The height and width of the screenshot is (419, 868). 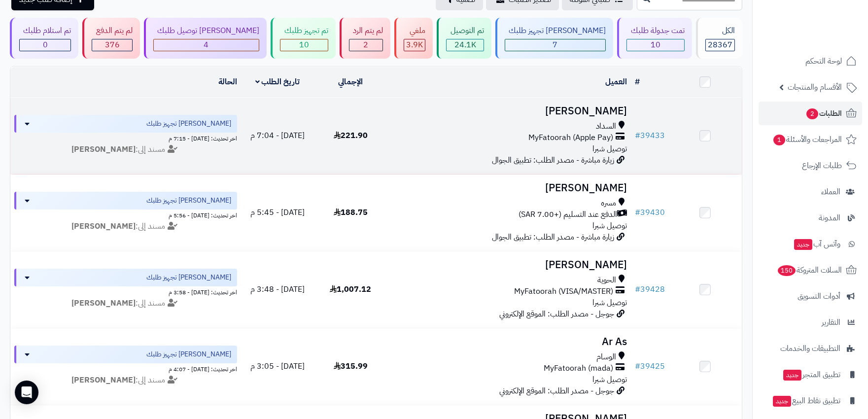 What do you see at coordinates (830, 192) in the screenshot?
I see `span: العملاء` at bounding box center [830, 192].